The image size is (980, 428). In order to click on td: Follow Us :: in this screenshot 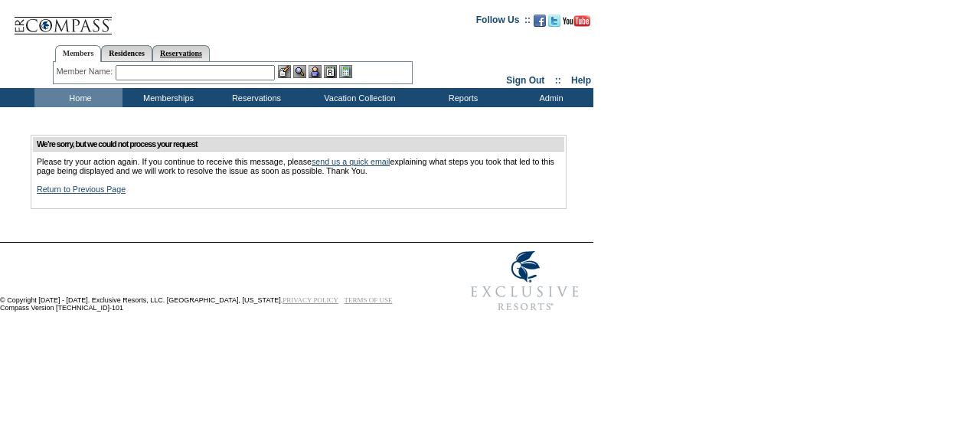, I will do `click(503, 22)`.